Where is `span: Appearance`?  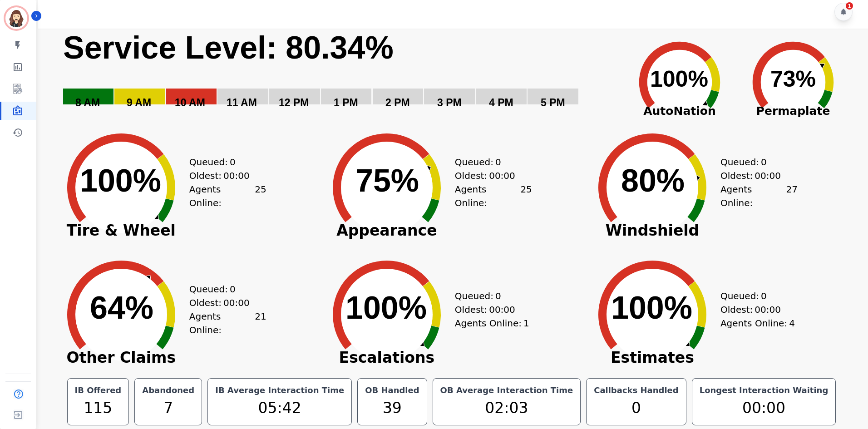 span: Appearance is located at coordinates (386, 231).